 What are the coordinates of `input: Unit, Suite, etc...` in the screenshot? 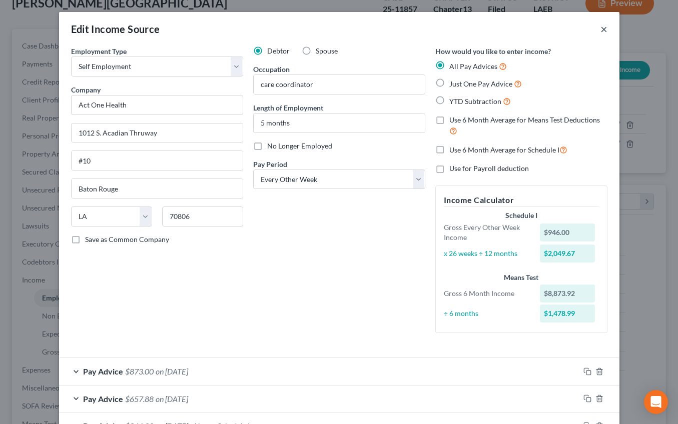 It's located at (157, 161).